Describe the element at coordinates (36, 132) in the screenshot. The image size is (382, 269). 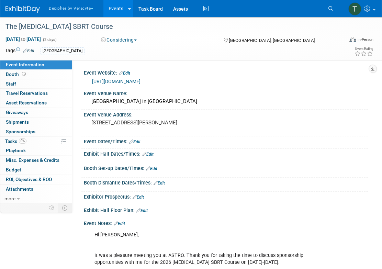
I see `a: Sponsorships` at that location.